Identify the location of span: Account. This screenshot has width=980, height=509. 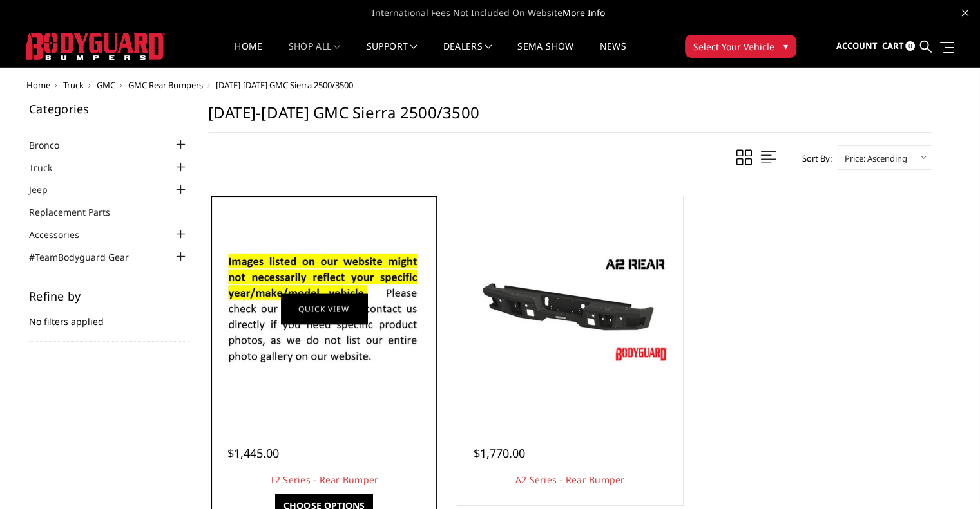
(856, 46).